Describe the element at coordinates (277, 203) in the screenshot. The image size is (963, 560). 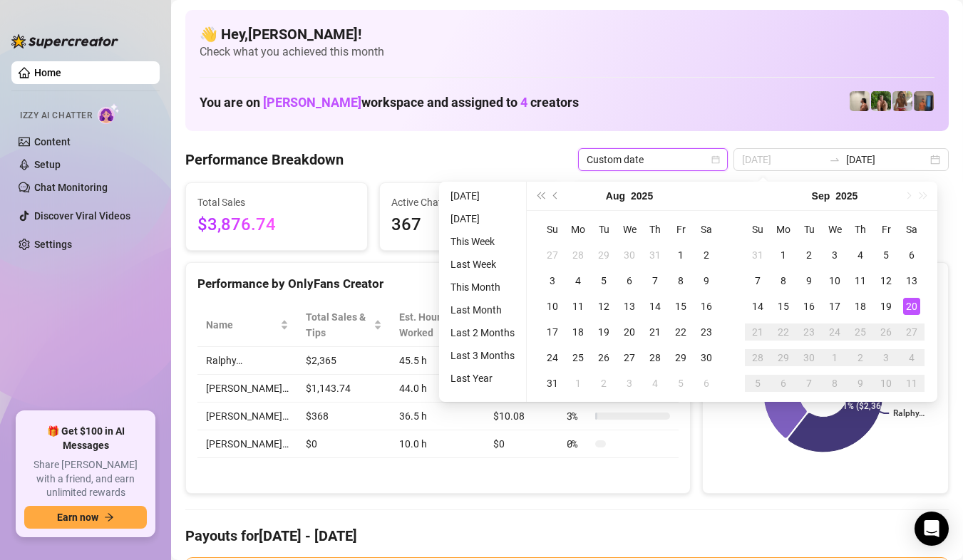
I see `span: Total Sales` at that location.